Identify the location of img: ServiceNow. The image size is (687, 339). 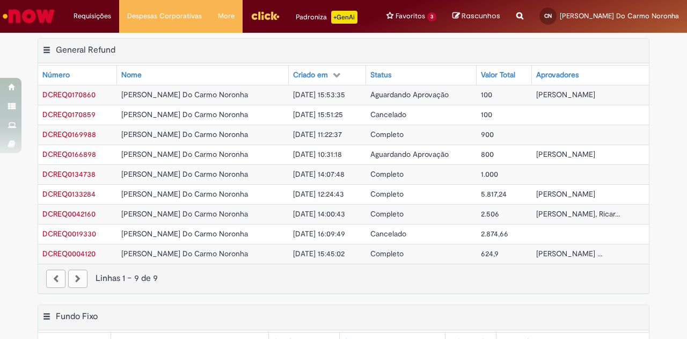
(28, 16).